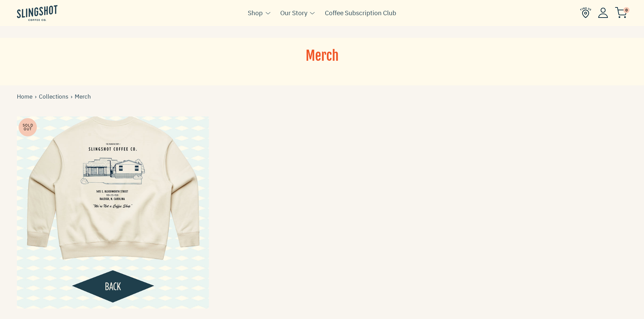  What do you see at coordinates (55, 97) in the screenshot?
I see `a: Collections` at bounding box center [55, 97].